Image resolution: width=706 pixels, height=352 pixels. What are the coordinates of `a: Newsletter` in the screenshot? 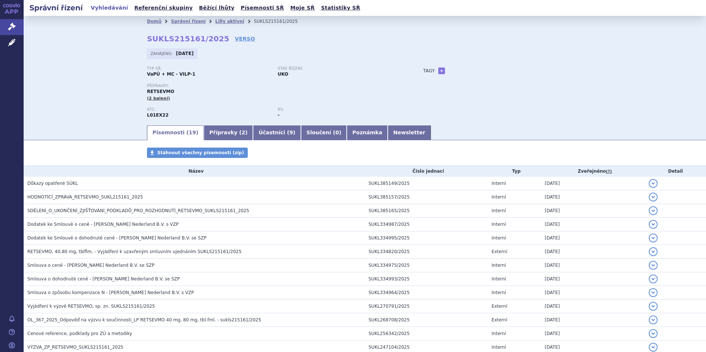 It's located at (409, 133).